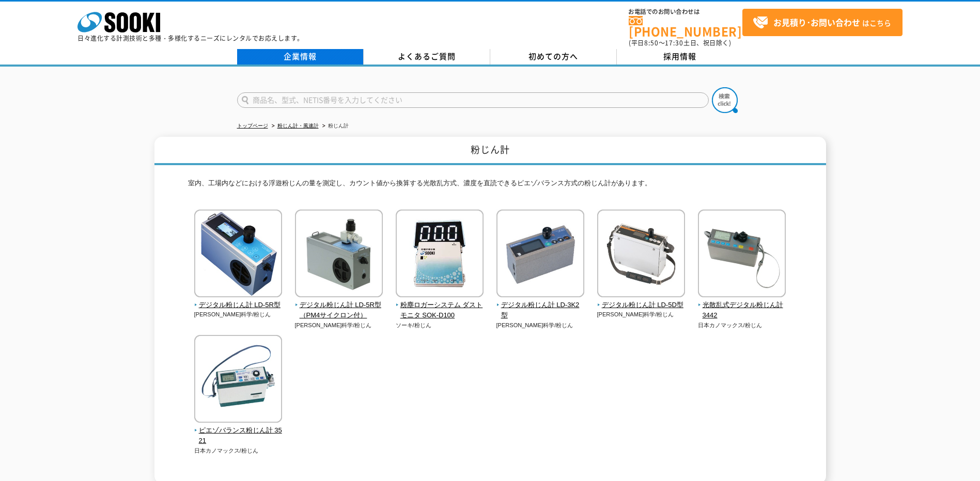 This screenshot has width=980, height=481. What do you see at coordinates (651, 43) in the screenshot?
I see `span: 8:50` at bounding box center [651, 43].